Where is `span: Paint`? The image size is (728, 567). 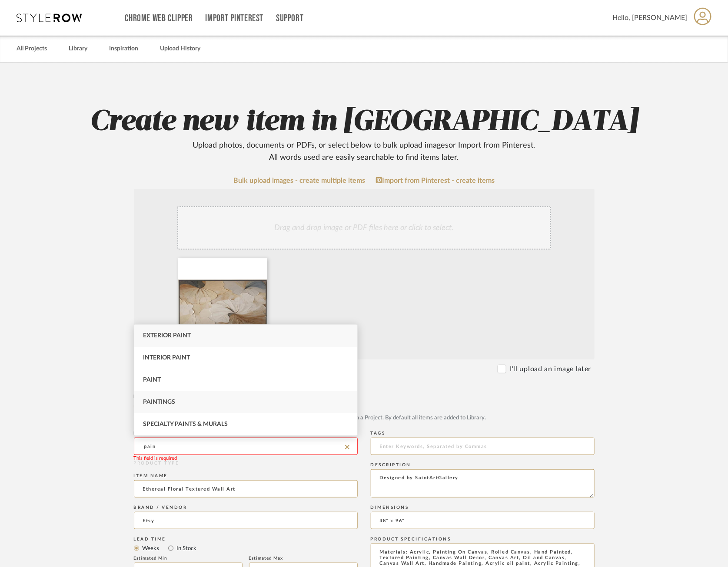
span: Paint is located at coordinates (152, 380).